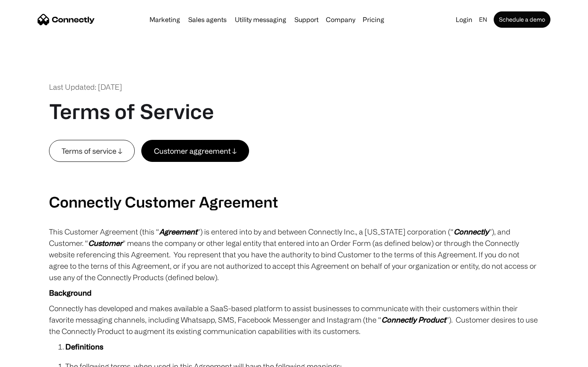 Image resolution: width=588 pixels, height=367 pixels. I want to click on div: Terms of service ↓, so click(92, 151).